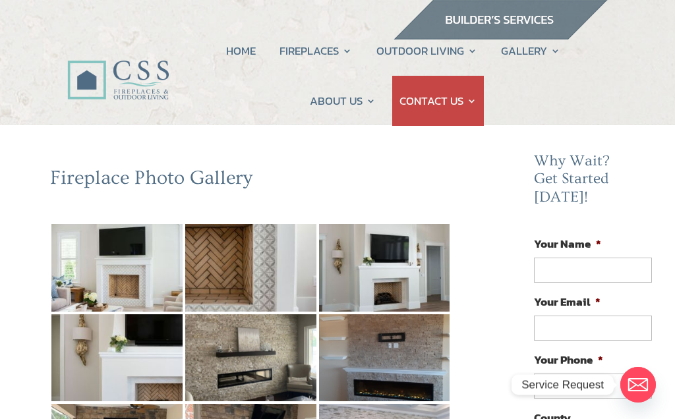 Image resolution: width=675 pixels, height=419 pixels. Describe the element at coordinates (117, 358) in the screenshot. I see `img: 4` at that location.